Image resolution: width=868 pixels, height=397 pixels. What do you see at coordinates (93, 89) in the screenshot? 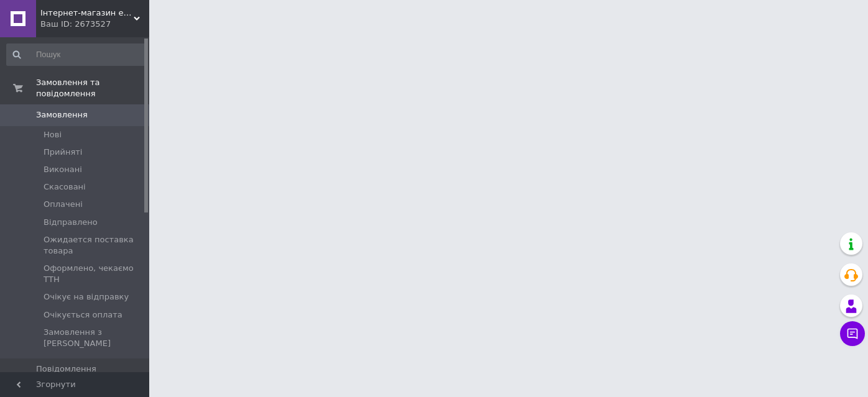
I see `span: Замовлення та повідомлення` at bounding box center [93, 89].